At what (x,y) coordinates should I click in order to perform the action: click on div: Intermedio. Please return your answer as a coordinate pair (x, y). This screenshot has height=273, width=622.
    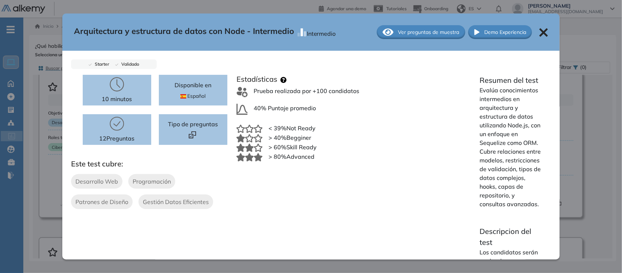
    Looking at the image, I should click on (321, 32).